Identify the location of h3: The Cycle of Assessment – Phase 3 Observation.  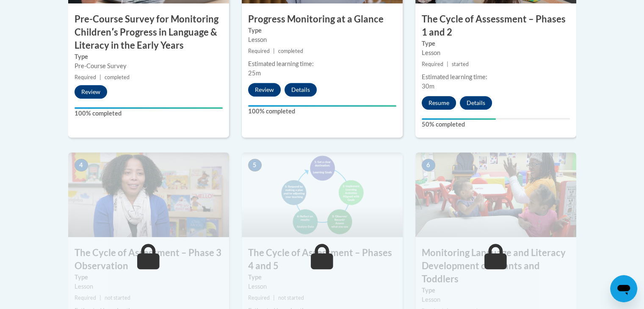
(149, 260).